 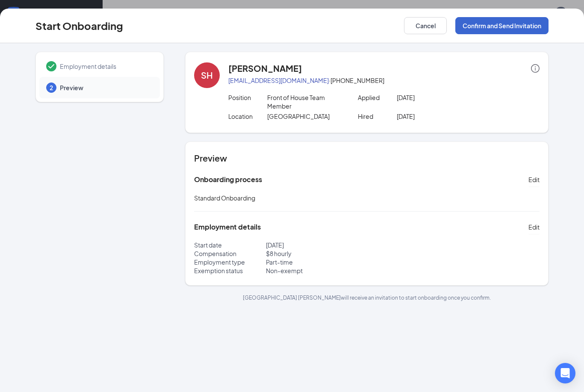 I want to click on div: Open Intercom Messenger, so click(x=565, y=373).